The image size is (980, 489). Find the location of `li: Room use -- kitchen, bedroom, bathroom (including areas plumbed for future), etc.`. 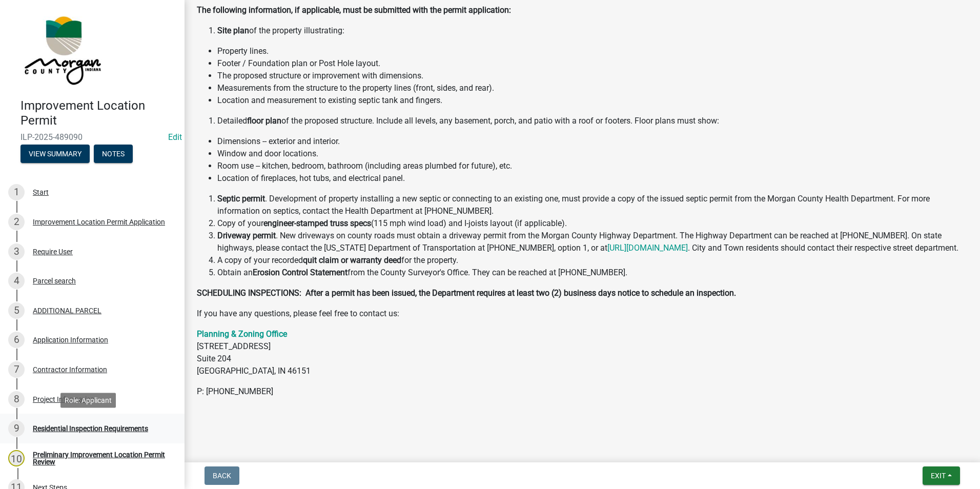

li: Room use -- kitchen, bedroom, bathroom (including areas plumbed for future), etc. is located at coordinates (593, 166).